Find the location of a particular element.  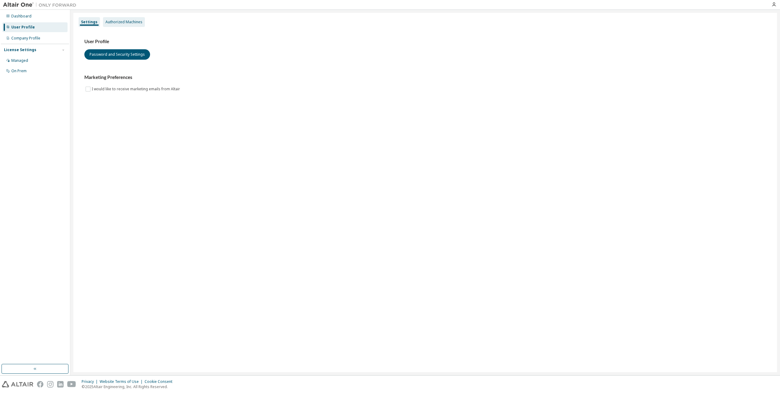

img: Altair One is located at coordinates (41, 5).